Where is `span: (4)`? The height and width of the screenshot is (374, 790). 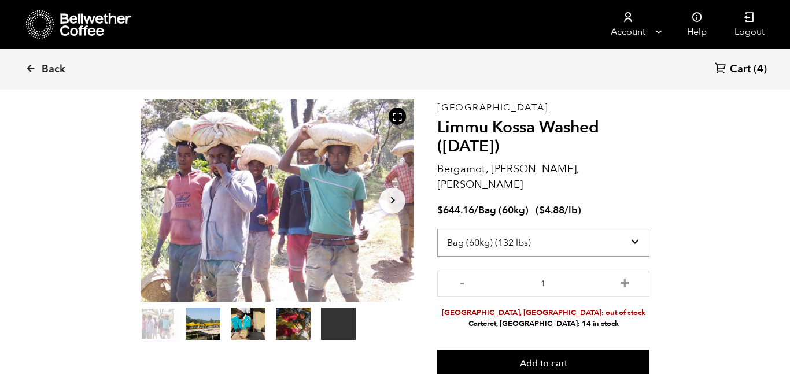
span: (4) is located at coordinates (760, 69).